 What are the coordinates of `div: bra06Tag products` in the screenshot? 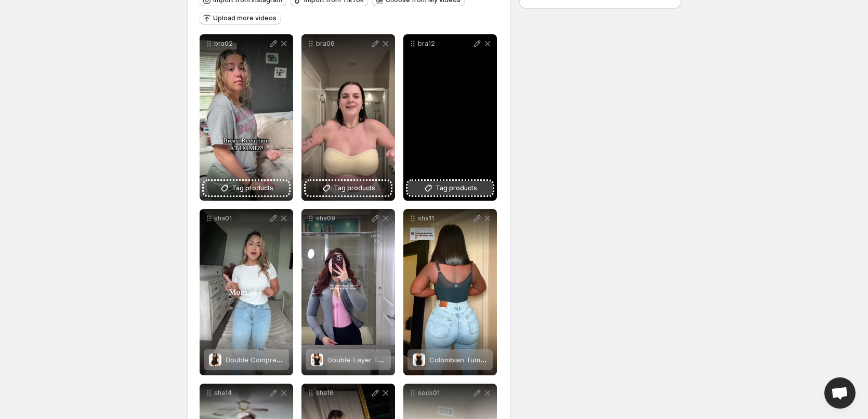 It's located at (348, 117).